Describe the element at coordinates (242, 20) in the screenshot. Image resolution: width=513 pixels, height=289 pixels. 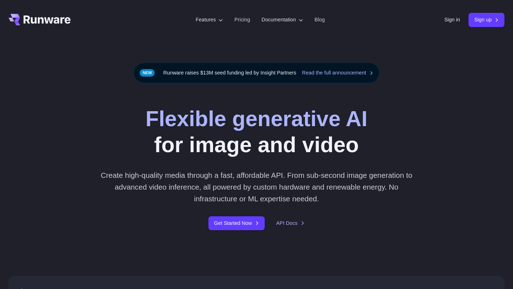
I see `a: Pricing` at that location.